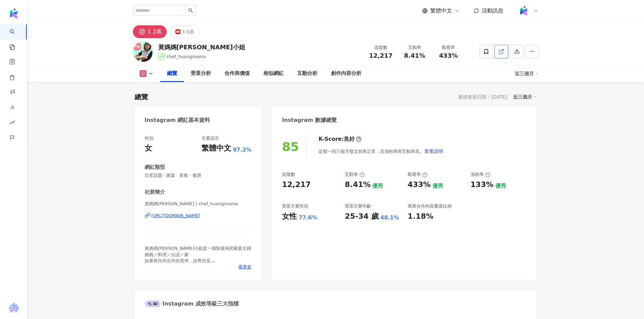 This screenshot has height=319, width=644. What do you see at coordinates (358, 206) in the screenshot?
I see `div: 受眾主要年齡` at bounding box center [358, 206].